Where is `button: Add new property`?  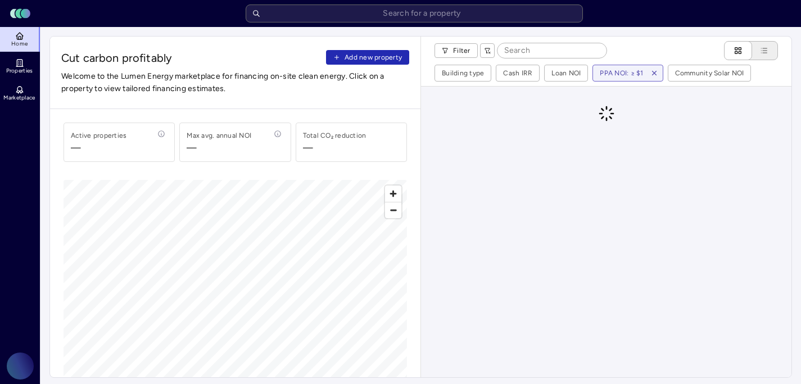 button: Add new property is located at coordinates (368, 57).